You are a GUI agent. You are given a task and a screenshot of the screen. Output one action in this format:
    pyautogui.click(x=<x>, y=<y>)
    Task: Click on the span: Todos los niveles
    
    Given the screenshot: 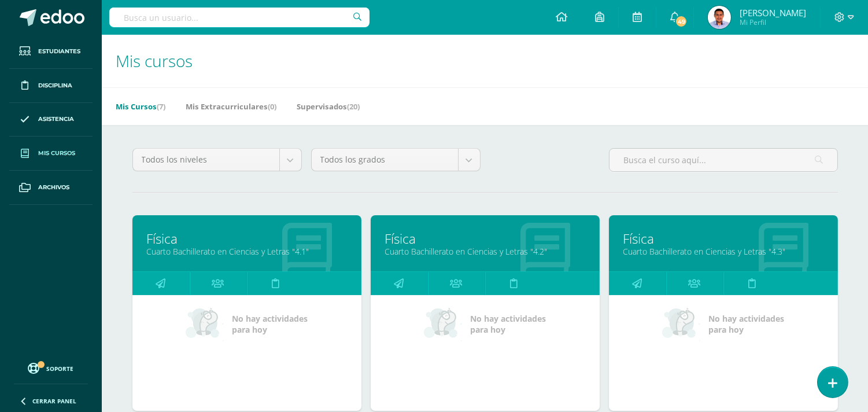 What is the action you would take?
    pyautogui.click(x=206, y=160)
    